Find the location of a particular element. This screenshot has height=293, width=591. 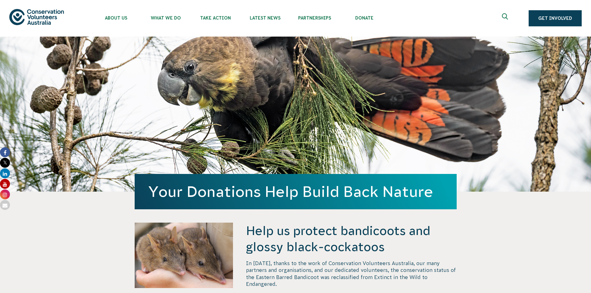

button: Expand search box Close search box is located at coordinates (506, 18).